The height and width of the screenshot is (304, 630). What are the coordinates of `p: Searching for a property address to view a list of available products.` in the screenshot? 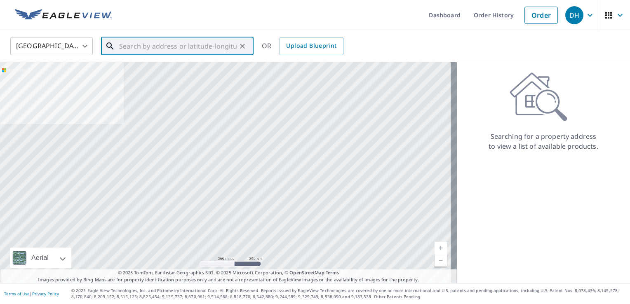 It's located at (543, 141).